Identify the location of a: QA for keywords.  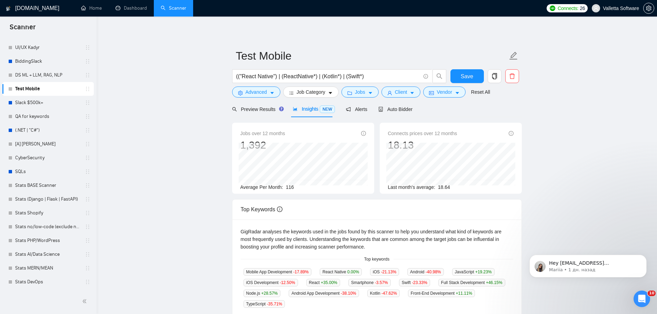
(48, 117).